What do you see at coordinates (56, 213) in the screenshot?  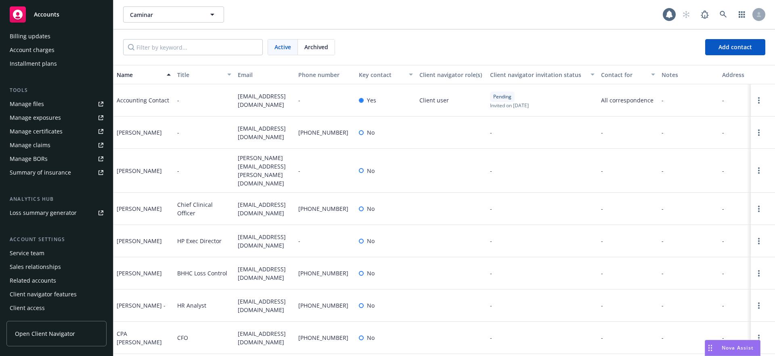 I see `a: Loss summary generator` at bounding box center [56, 213].